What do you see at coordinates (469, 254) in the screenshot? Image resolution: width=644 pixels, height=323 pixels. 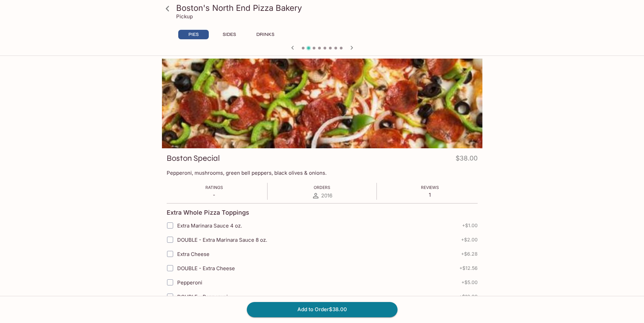 I see `span: + $6.28` at bounding box center [469, 254].